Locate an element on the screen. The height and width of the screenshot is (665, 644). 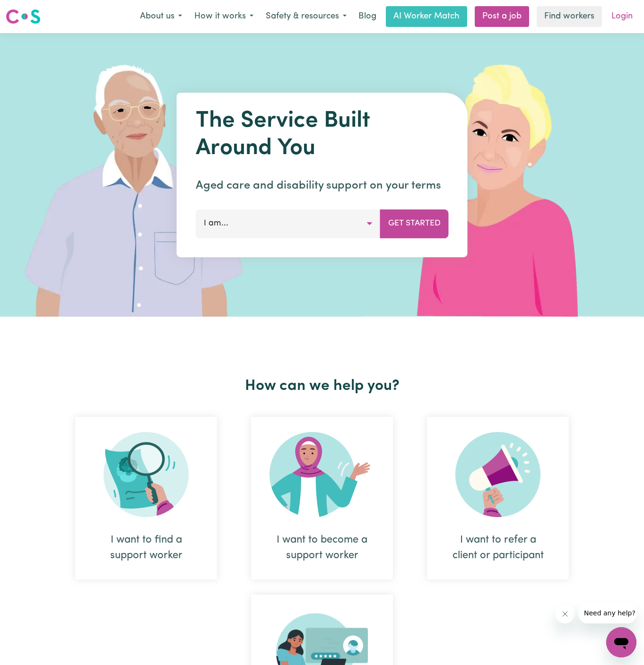
a: Careseekers logo is located at coordinates (23, 17).